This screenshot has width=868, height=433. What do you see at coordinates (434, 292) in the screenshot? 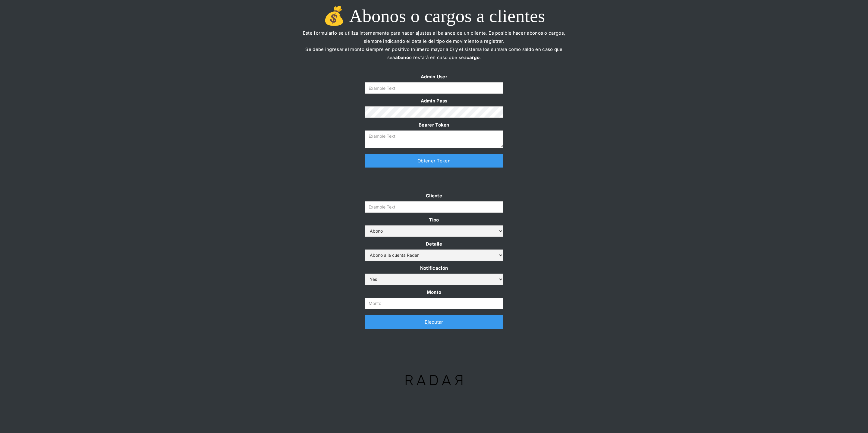
I see `label: Monto` at bounding box center [434, 292].